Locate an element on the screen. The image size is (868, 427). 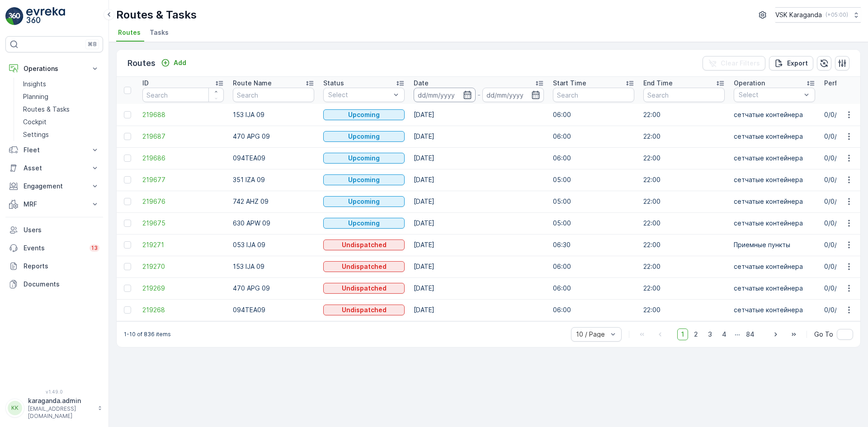
p: Start Time is located at coordinates (570, 83).